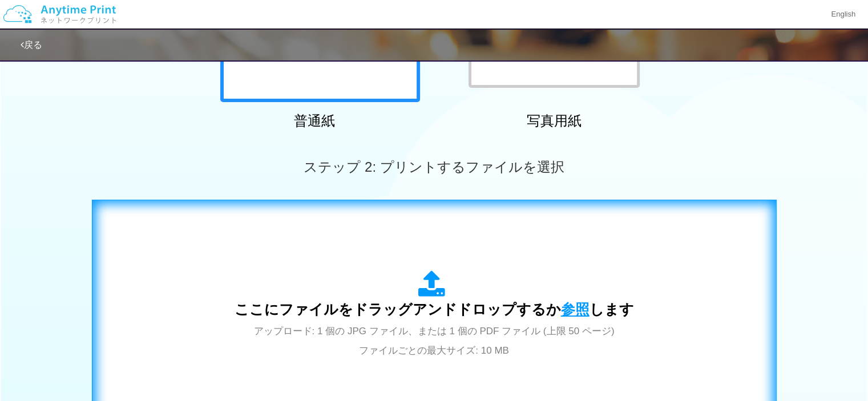 The height and width of the screenshot is (401, 868). Describe the element at coordinates (554, 121) in the screenshot. I see `h2: 写真用紙` at that location.